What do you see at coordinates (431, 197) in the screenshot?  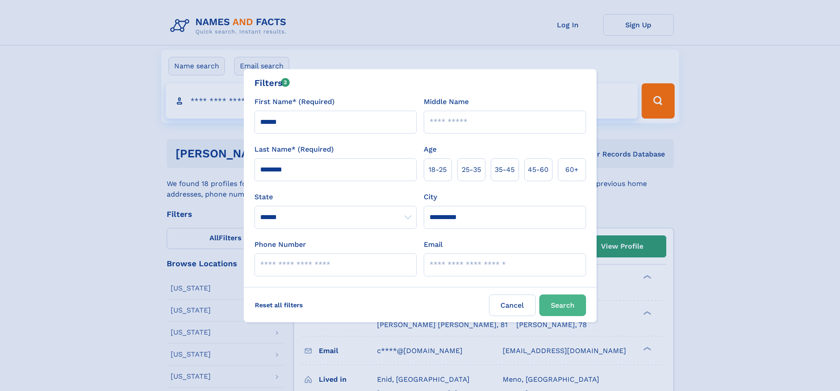 I see `label: City` at bounding box center [431, 197].